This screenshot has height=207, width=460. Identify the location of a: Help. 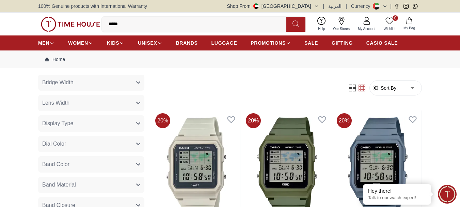
(322, 24).